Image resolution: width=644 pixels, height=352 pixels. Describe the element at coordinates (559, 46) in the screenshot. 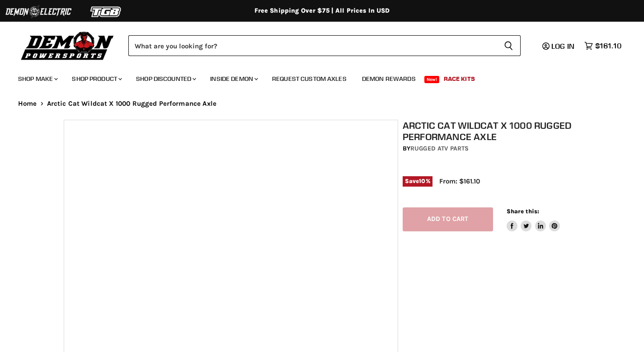

I see `a: Log in` at that location.